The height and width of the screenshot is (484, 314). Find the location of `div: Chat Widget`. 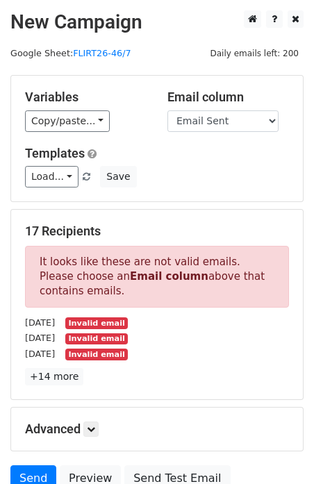

div: Chat Widget is located at coordinates (279, 451).